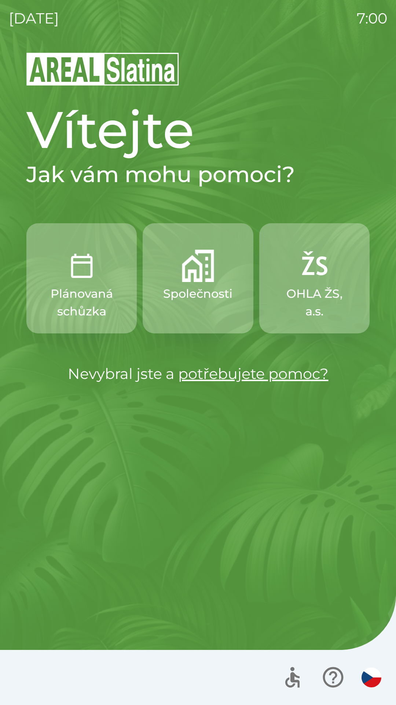 This screenshot has height=705, width=396. Describe the element at coordinates (198, 374) in the screenshot. I see `p: Nevybral jste a` at that location.